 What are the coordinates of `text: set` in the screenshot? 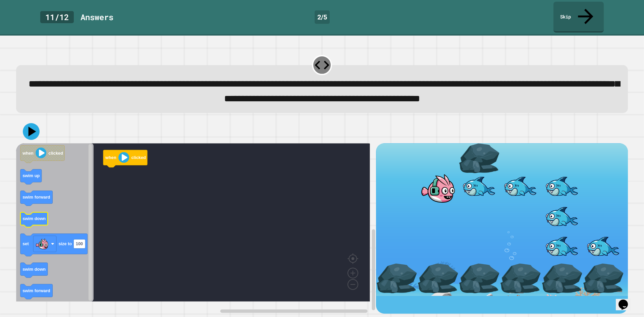 It's located at (25, 243).